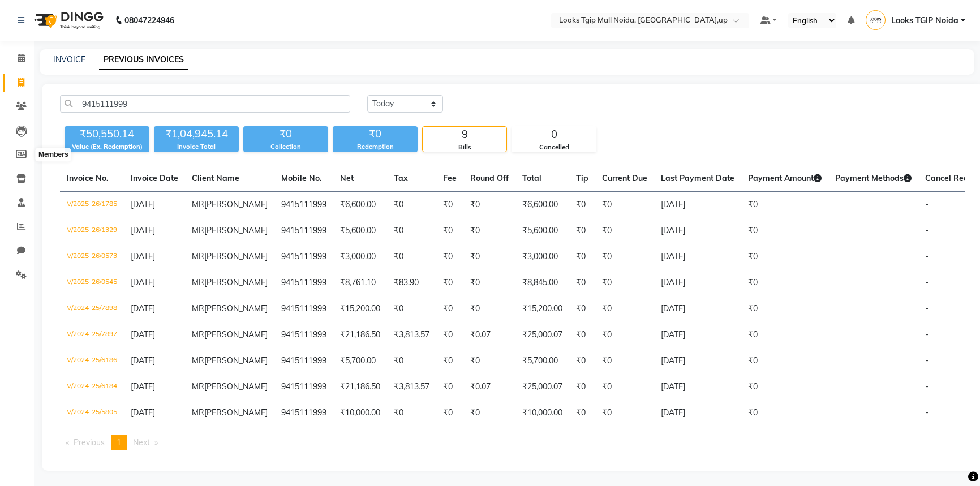  I want to click on nav: Pagination, so click(512, 443).